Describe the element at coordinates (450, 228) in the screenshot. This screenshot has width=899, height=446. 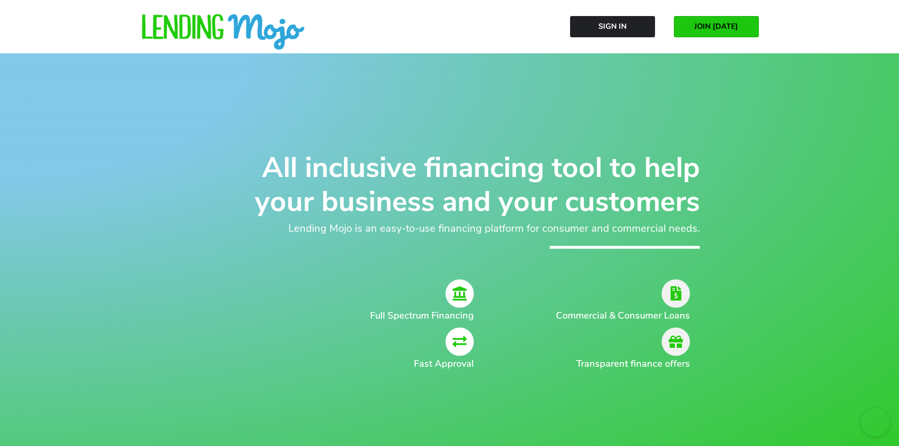
I see `h2: Lending Mojo is an easy-to-use financing platform for consumer and commercial needs.` at that location.